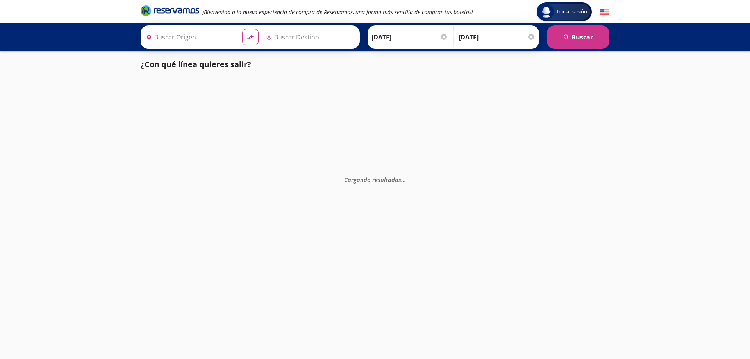 The image size is (750, 359). Describe the element at coordinates (497, 37) in the screenshot. I see `input: Opcional` at that location.